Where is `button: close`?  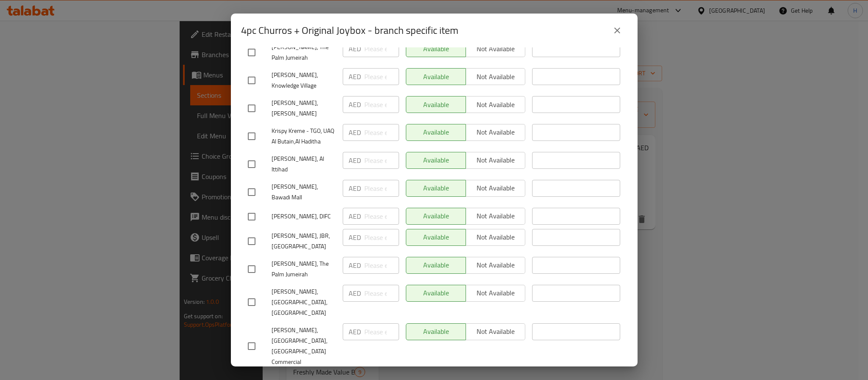 button: close is located at coordinates (617, 31).